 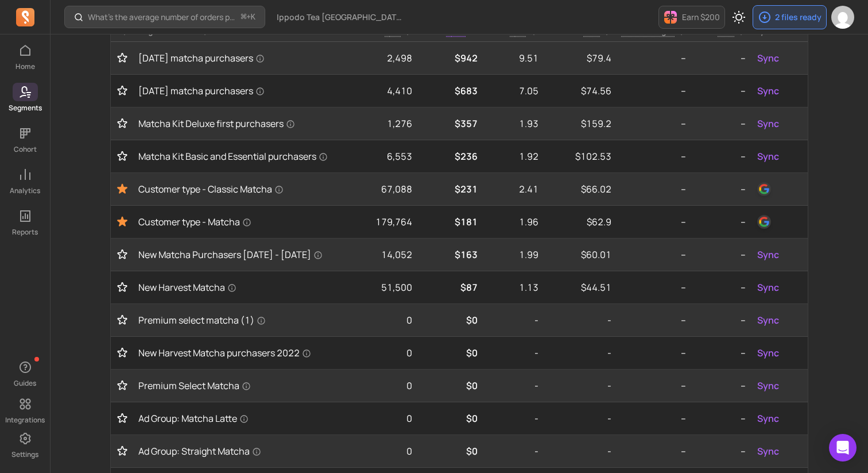 What do you see at coordinates (187, 287) in the screenshot?
I see `span: New Harvest Matcha` at bounding box center [187, 287].